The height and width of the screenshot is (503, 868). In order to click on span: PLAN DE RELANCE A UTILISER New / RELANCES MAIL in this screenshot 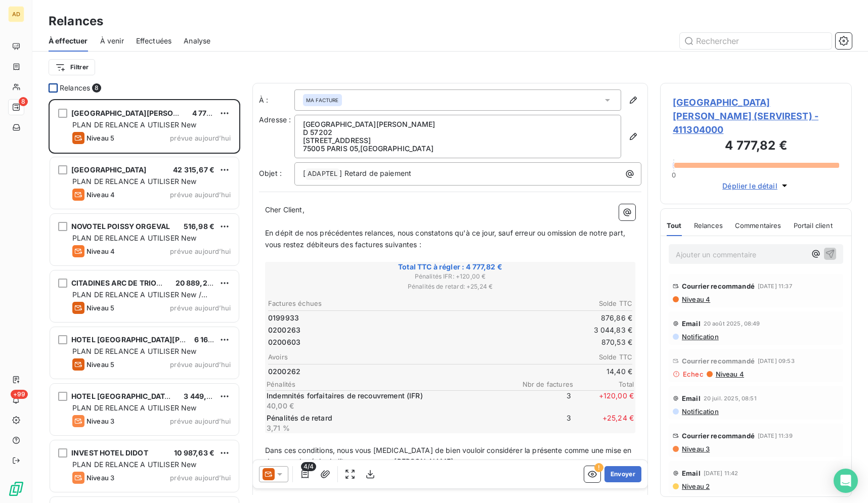, I will do `click(139, 300)`.